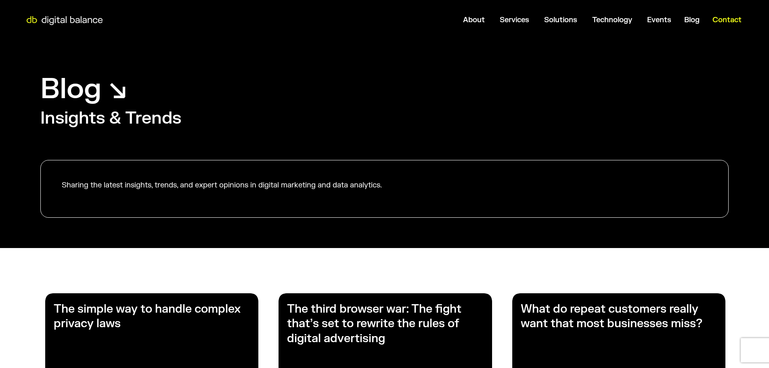 The width and height of the screenshot is (769, 368). Describe the element at coordinates (151, 118) in the screenshot. I see `h2: Insights & Trends` at that location.